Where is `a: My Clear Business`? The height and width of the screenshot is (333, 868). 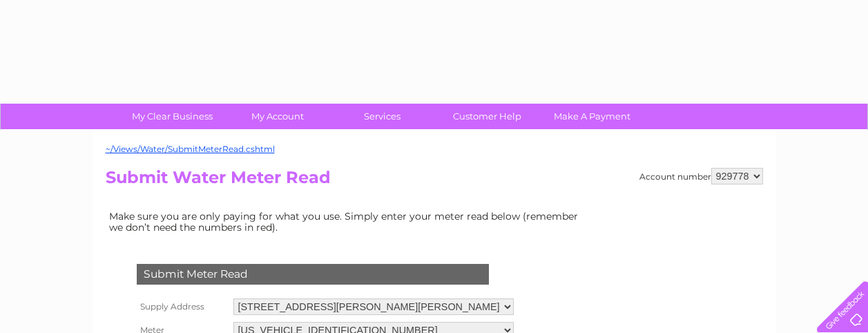
a: My Clear Business is located at coordinates (172, 116).